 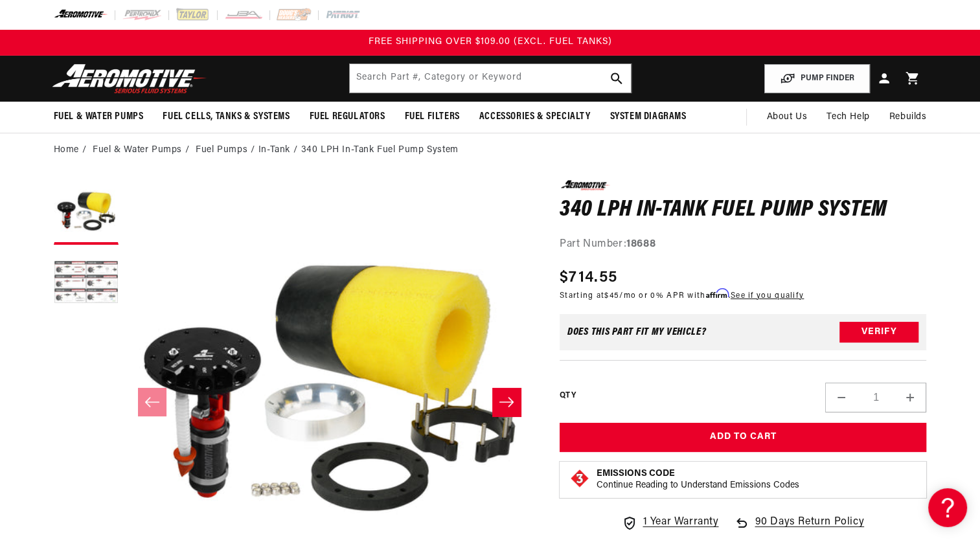 I want to click on span: System Diagrams, so click(x=648, y=117).